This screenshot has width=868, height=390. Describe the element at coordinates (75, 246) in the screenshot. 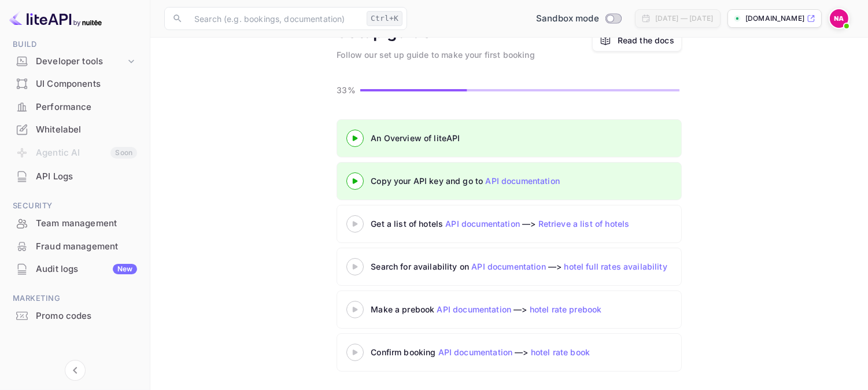

I see `a: Fraud management` at that location.